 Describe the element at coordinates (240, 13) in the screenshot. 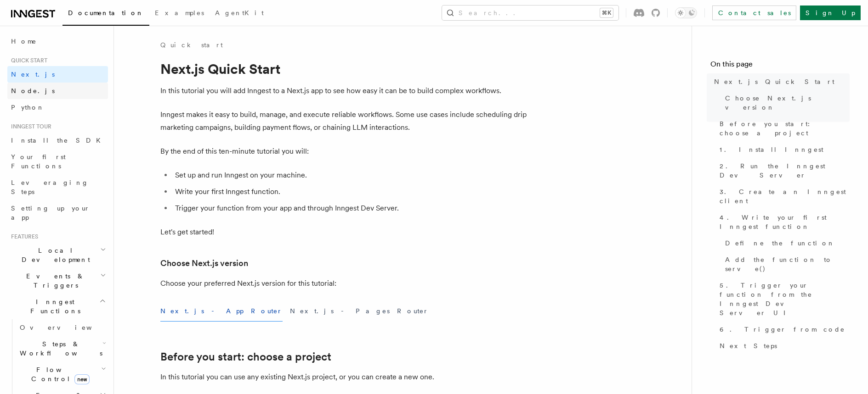

I see `span: AgentKit` at that location.